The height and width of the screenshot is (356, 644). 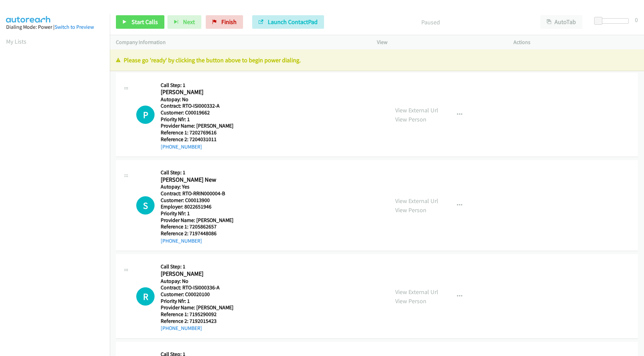 I want to click on h5: Reference 2: 7197448086, so click(x=197, y=233).